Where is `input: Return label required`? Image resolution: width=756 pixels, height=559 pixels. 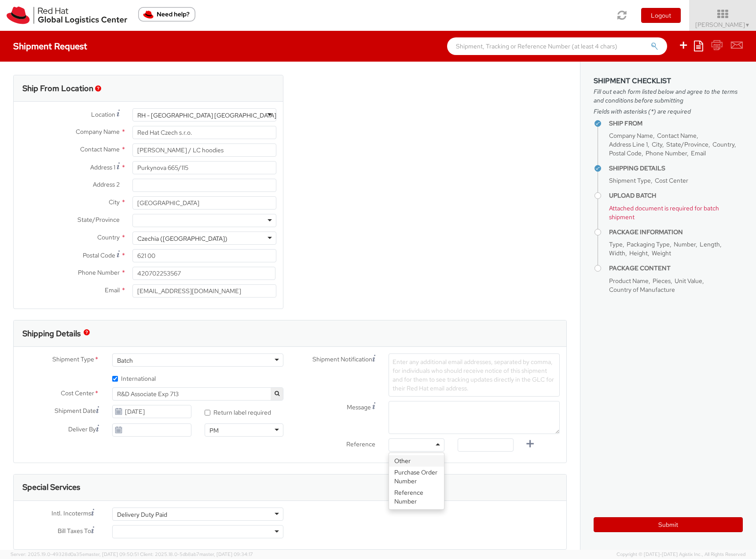
input: Return label required is located at coordinates (207, 412).